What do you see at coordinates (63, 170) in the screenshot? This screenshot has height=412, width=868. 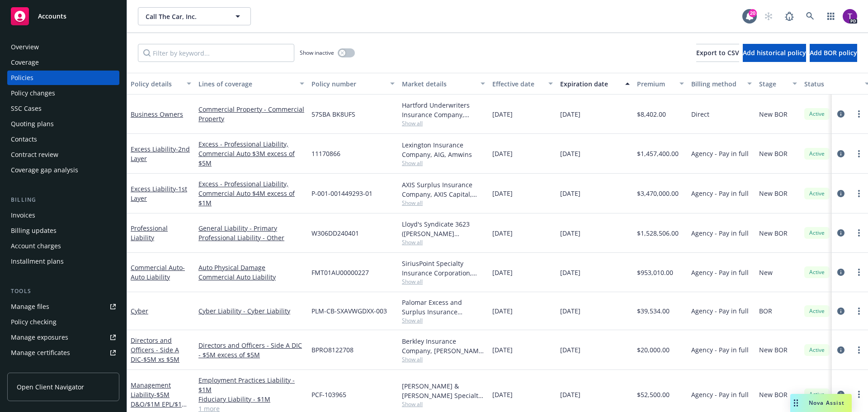 I see `a: Coverage gap analysis` at bounding box center [63, 170].